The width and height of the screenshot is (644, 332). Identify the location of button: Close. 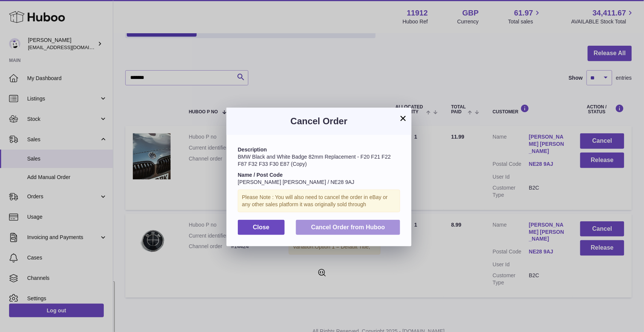
(261, 227).